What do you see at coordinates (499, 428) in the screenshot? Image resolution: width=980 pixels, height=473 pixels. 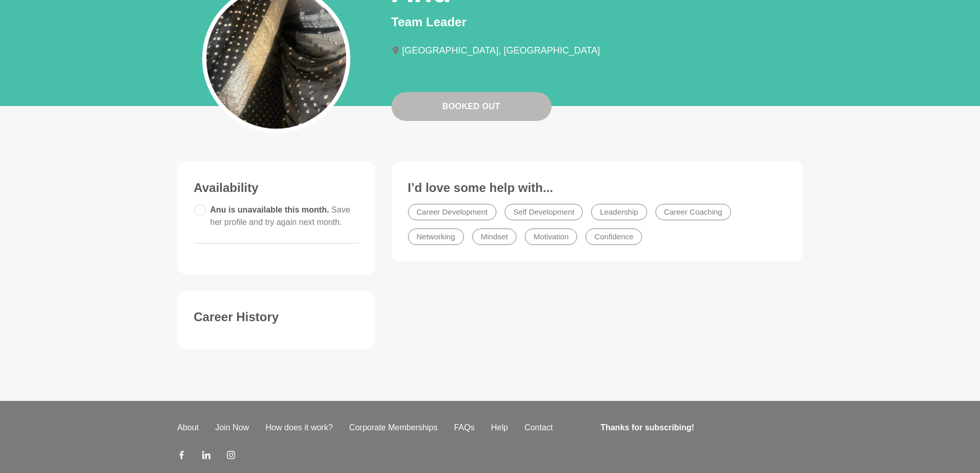 I see `a: Help` at bounding box center [499, 428].